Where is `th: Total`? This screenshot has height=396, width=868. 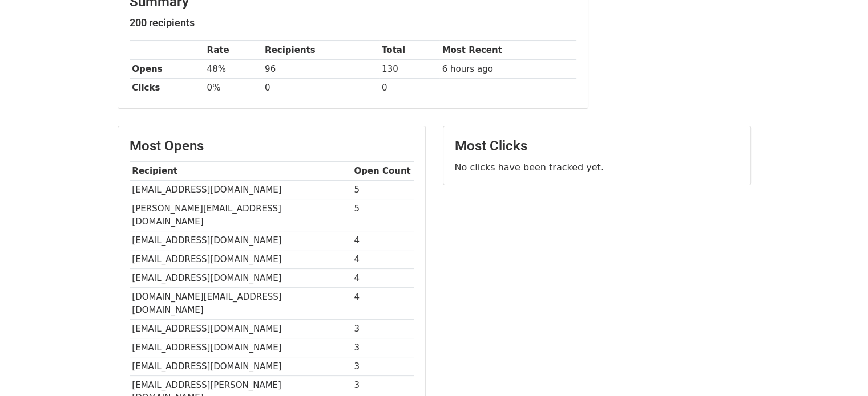 th: Total is located at coordinates (409, 50).